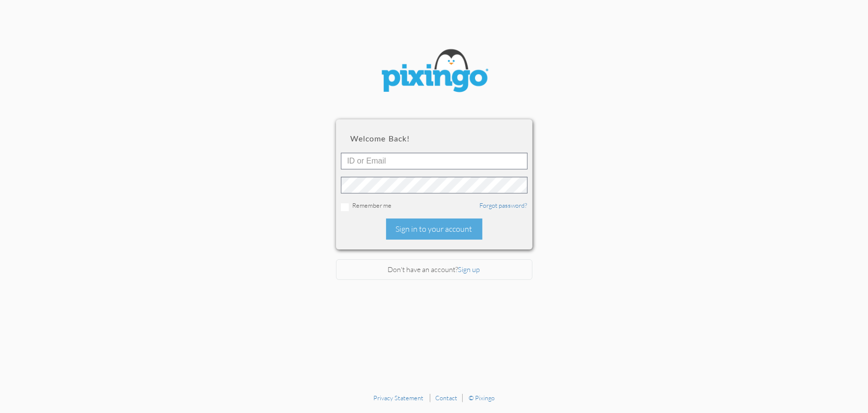 The height and width of the screenshot is (413, 868). I want to click on div: Don't have an account?, so click(434, 270).